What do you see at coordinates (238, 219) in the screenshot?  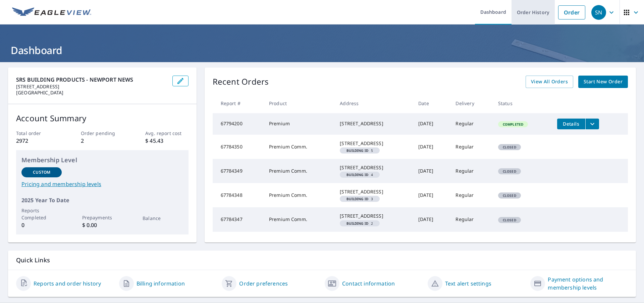 I see `td: 67784347` at bounding box center [238, 219].